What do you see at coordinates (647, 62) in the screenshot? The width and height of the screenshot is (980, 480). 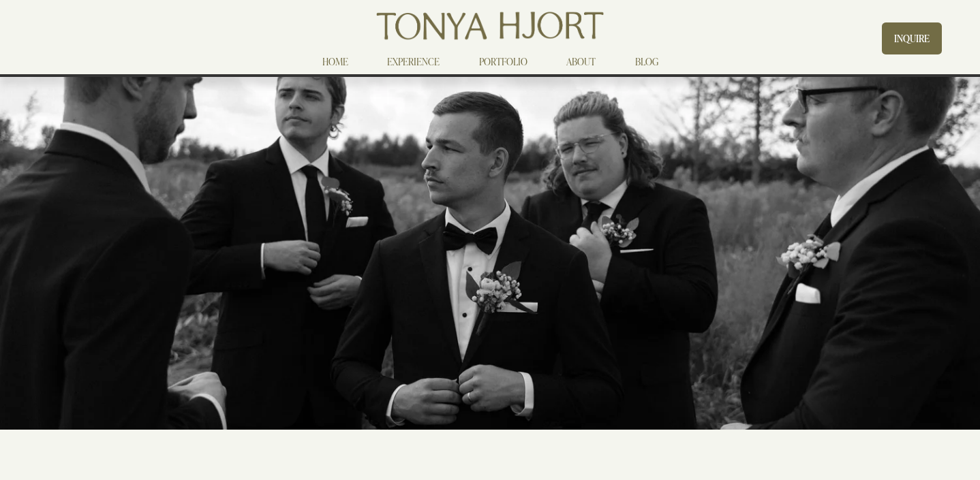 I see `a: BLOG` at bounding box center [647, 62].